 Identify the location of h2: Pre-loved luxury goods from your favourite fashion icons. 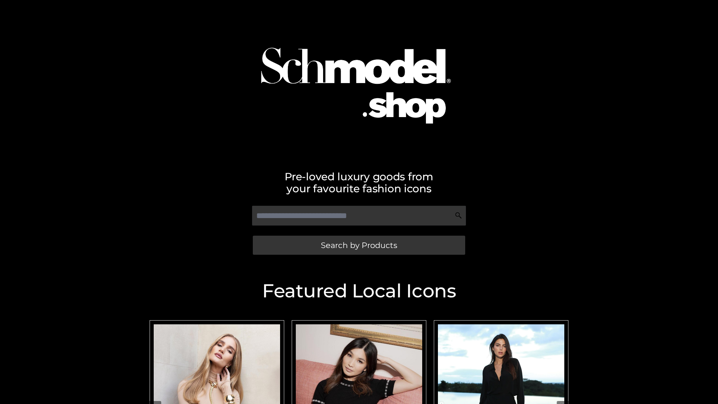
(359, 183).